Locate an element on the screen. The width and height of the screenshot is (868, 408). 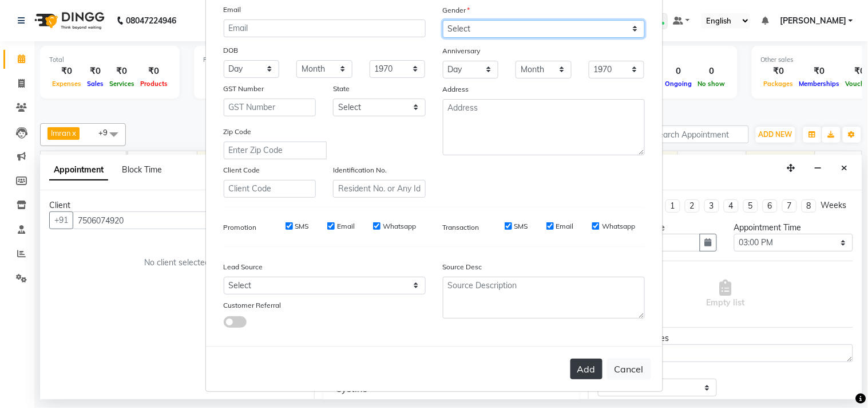
input: Email is located at coordinates (325, 28).